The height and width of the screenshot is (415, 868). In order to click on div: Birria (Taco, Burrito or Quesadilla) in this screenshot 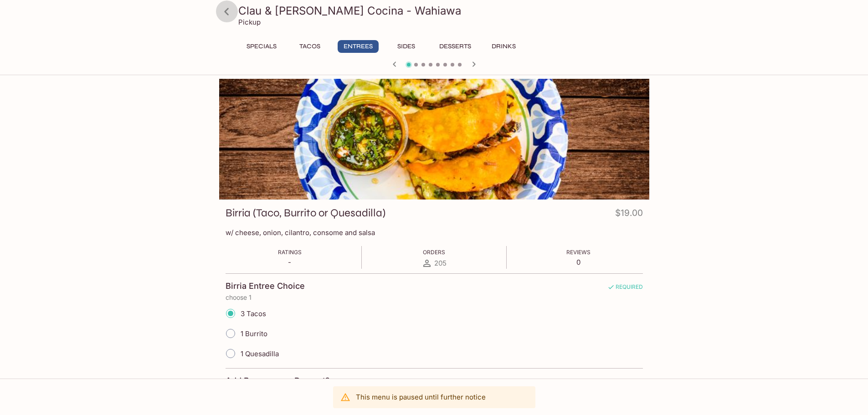, I will do `click(434, 139)`.